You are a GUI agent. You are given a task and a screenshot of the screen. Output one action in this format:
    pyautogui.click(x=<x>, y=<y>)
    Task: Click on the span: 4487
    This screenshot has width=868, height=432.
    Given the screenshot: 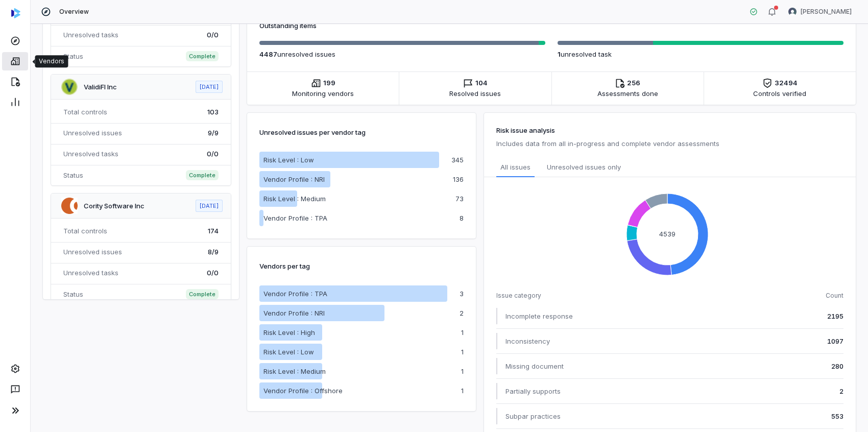 What is the action you would take?
    pyautogui.click(x=268, y=54)
    